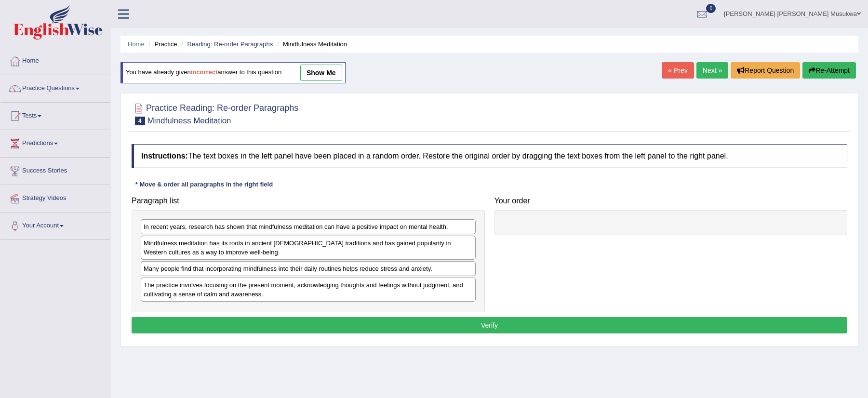 The width and height of the screenshot is (868, 398). I want to click on div: You have already given answer to this question, so click(233, 73).